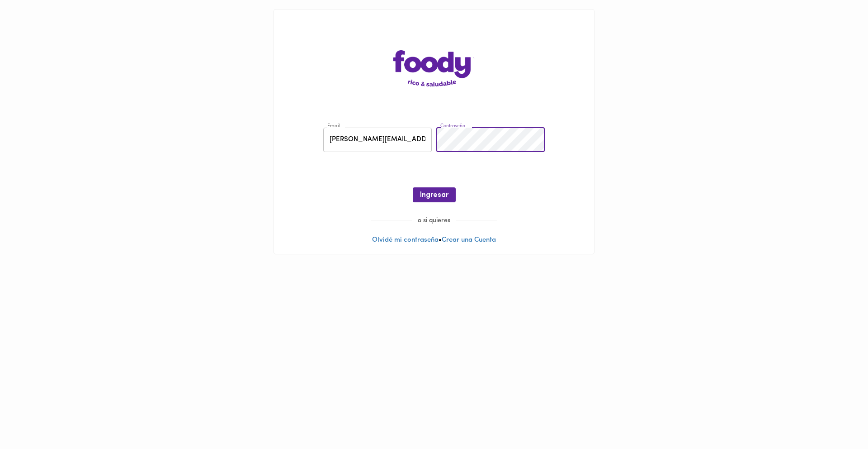 The height and width of the screenshot is (449, 868). What do you see at coordinates (469, 240) in the screenshot?
I see `a: Crear una Cuenta` at bounding box center [469, 240].